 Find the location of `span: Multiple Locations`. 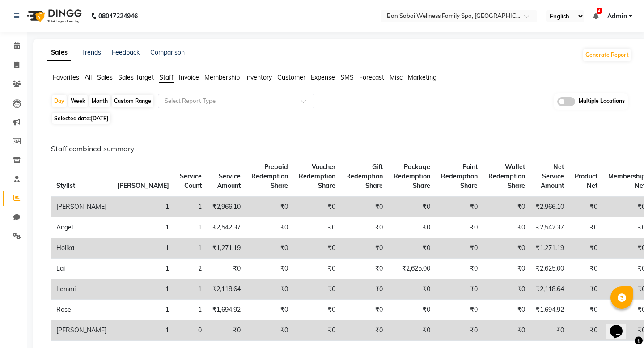

span: Multiple Locations is located at coordinates (602, 101).